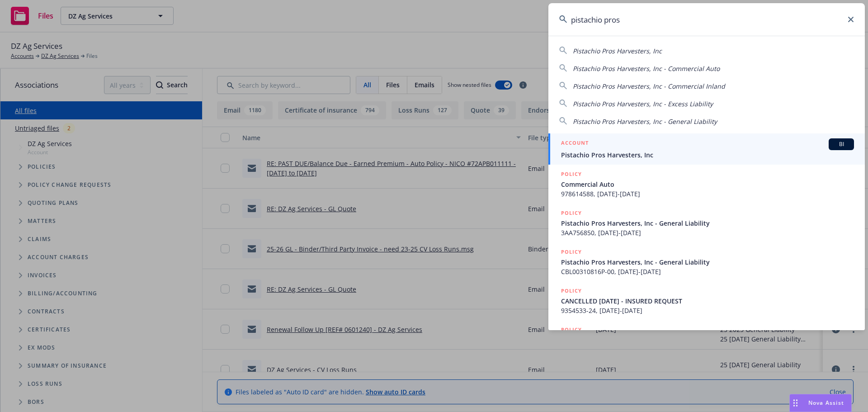 The height and width of the screenshot is (412, 868). What do you see at coordinates (821, 403) in the screenshot?
I see `button: Nova Assist` at bounding box center [821, 403].